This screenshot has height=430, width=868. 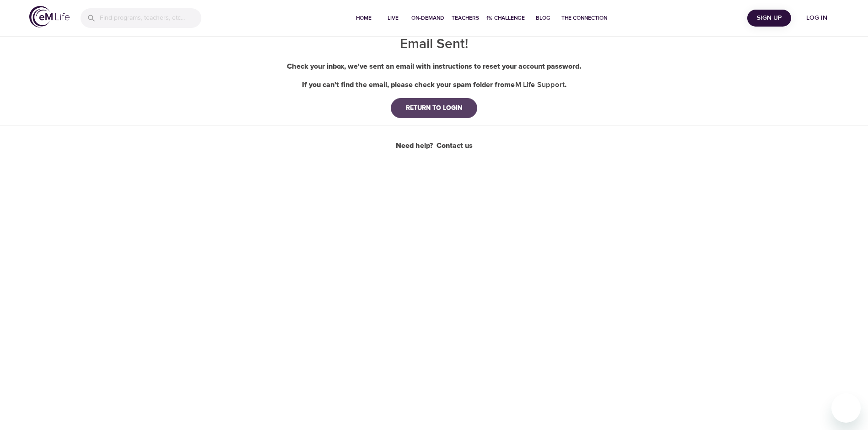 I want to click on div: Need help?, so click(x=435, y=145).